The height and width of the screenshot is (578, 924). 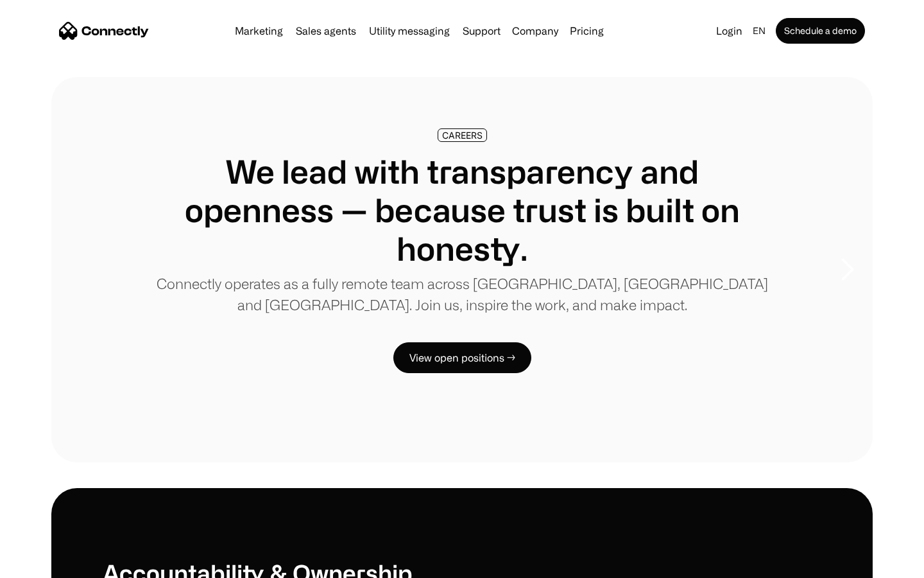 What do you see at coordinates (462, 357) in the screenshot?
I see `a: View open positions →` at bounding box center [462, 357].